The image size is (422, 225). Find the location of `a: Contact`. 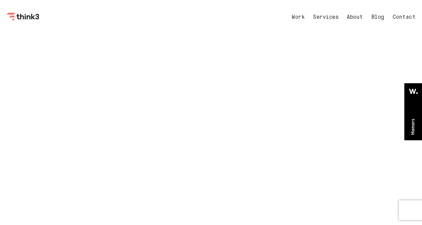

a: Contact is located at coordinates (404, 17).